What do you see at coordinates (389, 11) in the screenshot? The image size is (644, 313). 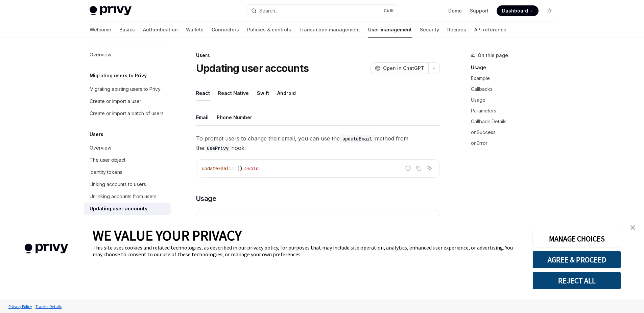 I see `span: Ctrl K` at bounding box center [389, 11].